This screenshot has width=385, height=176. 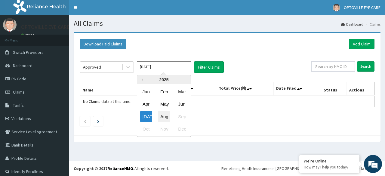 What do you see at coordinates (244, 89) in the screenshot?
I see `th: Total Price(₦)` at bounding box center [244, 89].